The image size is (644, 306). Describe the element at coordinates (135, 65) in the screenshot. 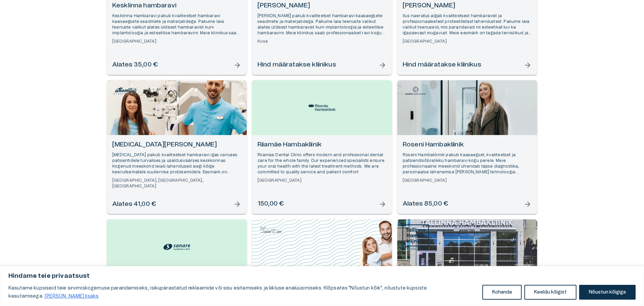

I see `h6: Alates 35,00 €` at that location.